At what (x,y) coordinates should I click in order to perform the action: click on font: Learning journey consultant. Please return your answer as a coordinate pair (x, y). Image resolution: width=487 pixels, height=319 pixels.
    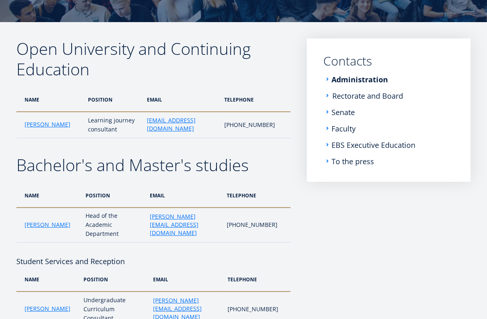
    Looking at the image, I should click on (111, 125).